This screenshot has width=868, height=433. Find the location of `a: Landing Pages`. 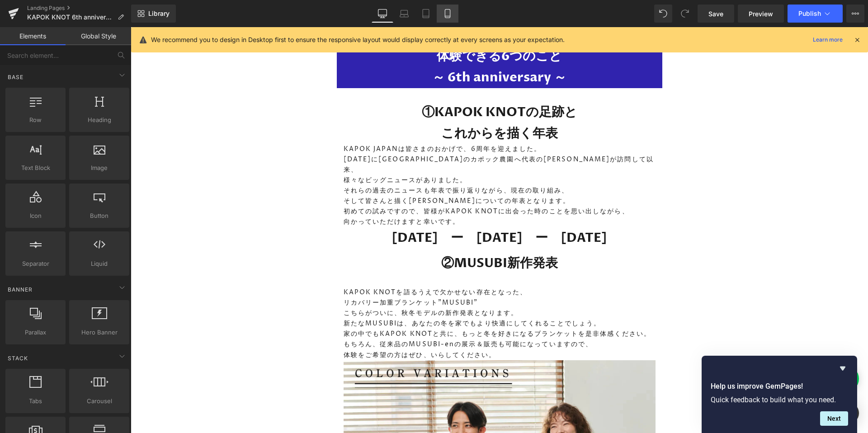

a: Landing Pages is located at coordinates (79, 8).